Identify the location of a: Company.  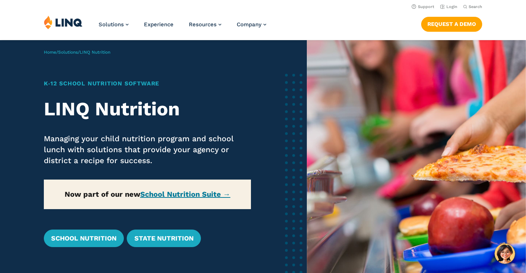
(251, 24).